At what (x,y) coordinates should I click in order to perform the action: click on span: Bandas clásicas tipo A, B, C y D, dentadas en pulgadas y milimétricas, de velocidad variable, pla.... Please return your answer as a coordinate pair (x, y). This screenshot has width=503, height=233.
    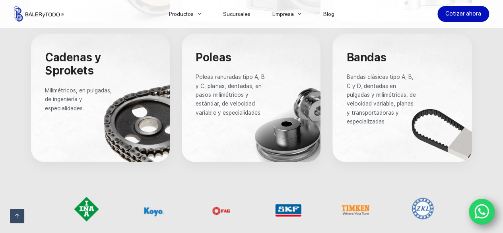
    Looking at the image, I should click on (382, 99).